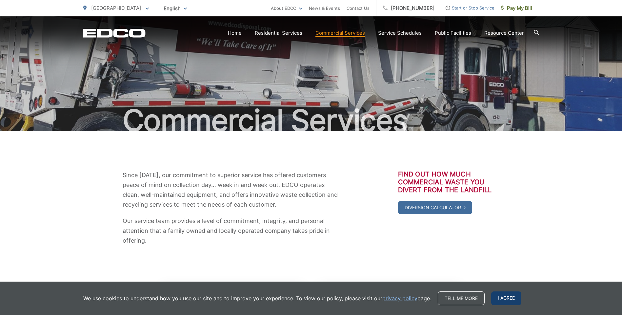 Image resolution: width=622 pixels, height=315 pixels. Describe the element at coordinates (257, 299) in the screenshot. I see `p: We use cookies to understand how you use our site and to improve your experience. To view our pol...` at that location.